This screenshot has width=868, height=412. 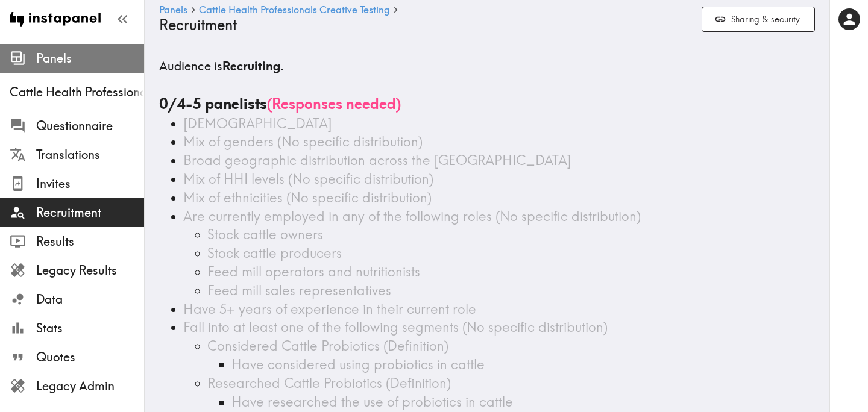 What do you see at coordinates (90, 155) in the screenshot?
I see `span: Translations` at bounding box center [90, 155].